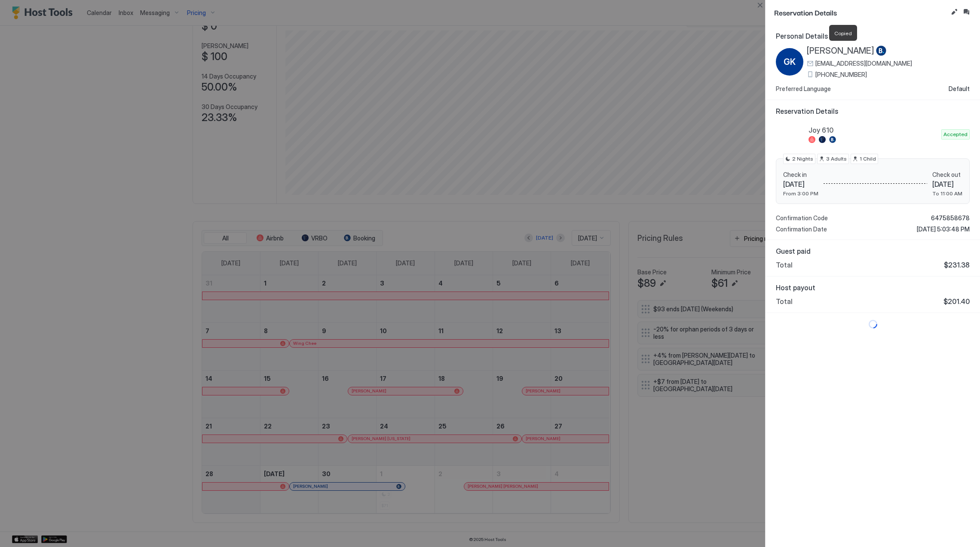 The height and width of the screenshot is (547, 980). I want to click on span: $201.40, so click(956, 302).